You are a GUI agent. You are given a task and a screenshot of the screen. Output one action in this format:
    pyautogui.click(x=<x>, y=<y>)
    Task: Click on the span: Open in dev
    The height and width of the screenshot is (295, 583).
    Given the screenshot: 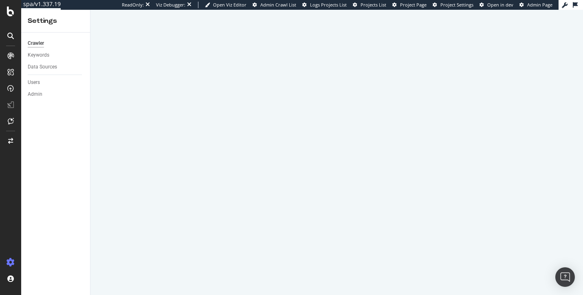 What is the action you would take?
    pyautogui.click(x=500, y=4)
    